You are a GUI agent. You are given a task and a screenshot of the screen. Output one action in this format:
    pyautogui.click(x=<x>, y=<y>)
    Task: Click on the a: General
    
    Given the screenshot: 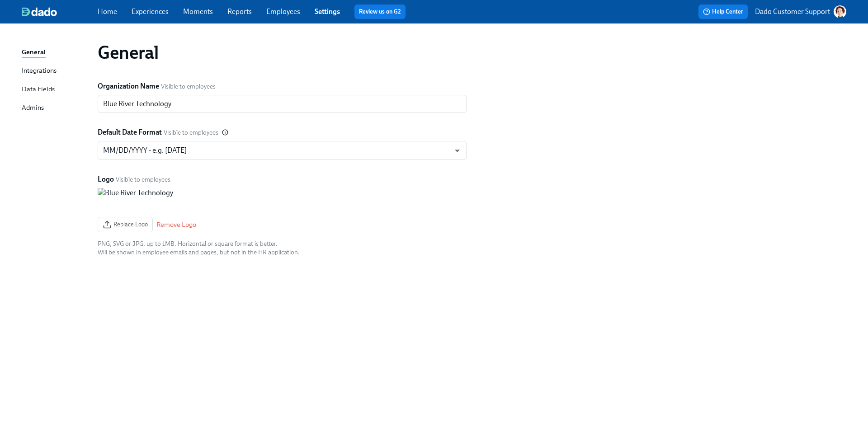 What is the action you would take?
    pyautogui.click(x=56, y=53)
    